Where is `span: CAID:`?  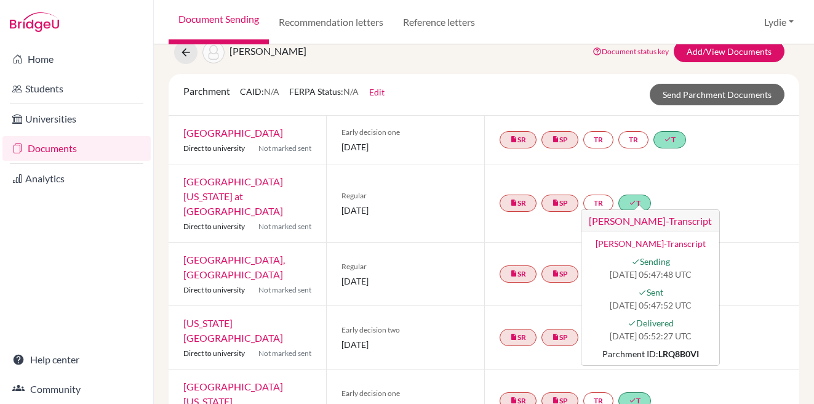
span: CAID: is located at coordinates (260, 91).